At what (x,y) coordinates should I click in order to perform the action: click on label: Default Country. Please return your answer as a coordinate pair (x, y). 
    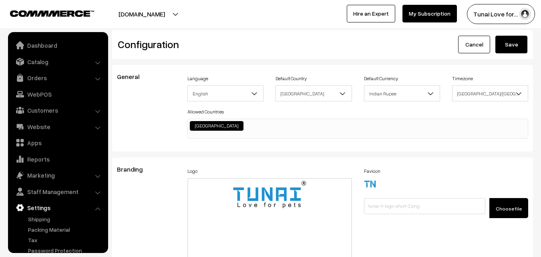
    Looking at the image, I should click on (291, 78).